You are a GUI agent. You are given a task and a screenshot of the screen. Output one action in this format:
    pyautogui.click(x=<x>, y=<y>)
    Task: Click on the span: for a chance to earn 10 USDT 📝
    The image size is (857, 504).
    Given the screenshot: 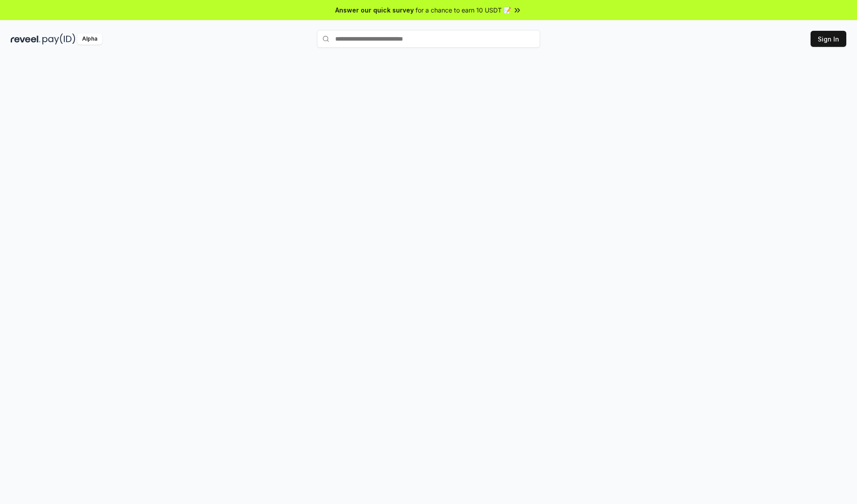 What is the action you would take?
    pyautogui.click(x=463, y=10)
    